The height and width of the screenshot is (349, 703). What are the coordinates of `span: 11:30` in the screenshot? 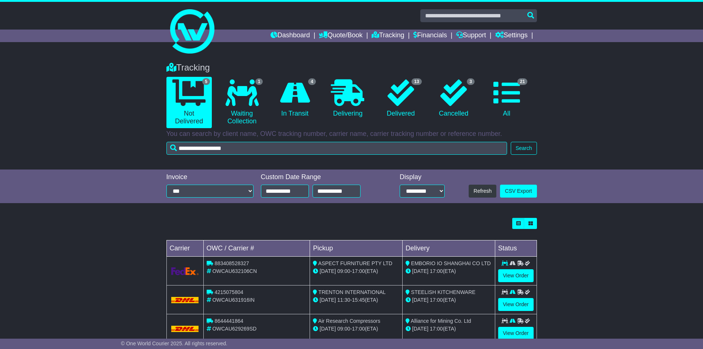 It's located at (343, 300).